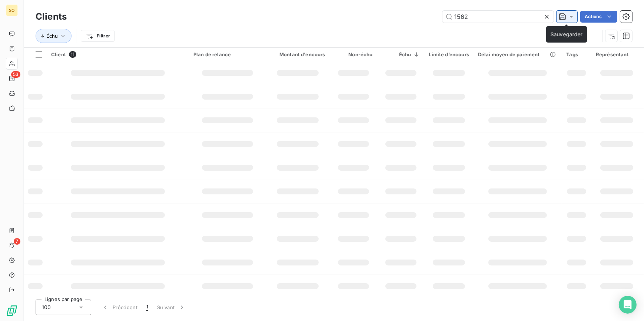 Image resolution: width=644 pixels, height=321 pixels. I want to click on span: Client, so click(58, 54).